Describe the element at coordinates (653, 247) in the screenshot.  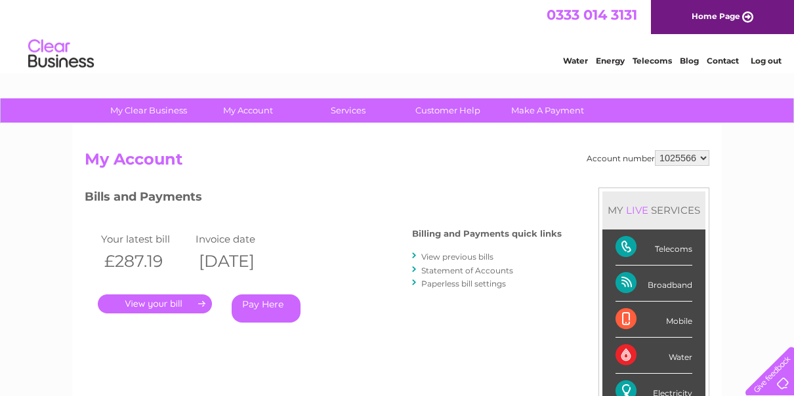
I see `div: Telecoms` at that location.